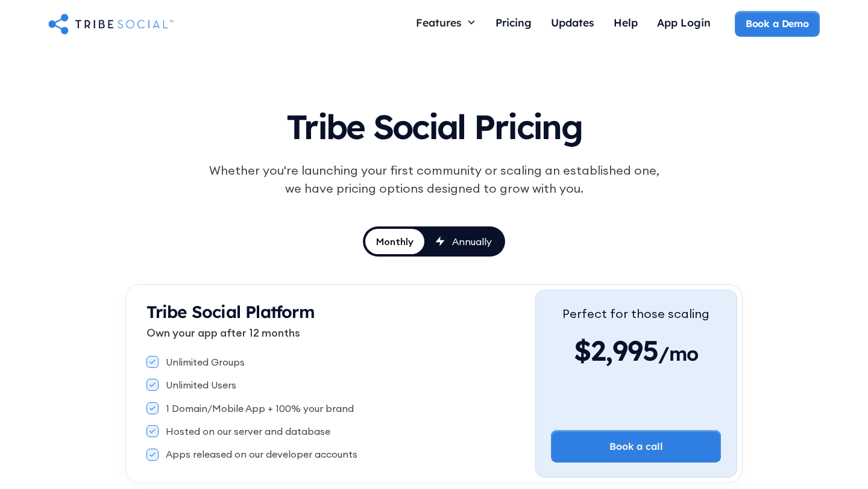 The height and width of the screenshot is (489, 868). Describe the element at coordinates (434, 124) in the screenshot. I see `h1: Tribe Social Pricing` at that location.